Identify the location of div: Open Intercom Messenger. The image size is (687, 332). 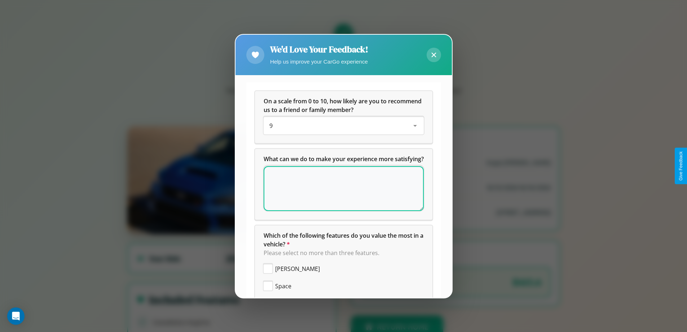
(16, 316).